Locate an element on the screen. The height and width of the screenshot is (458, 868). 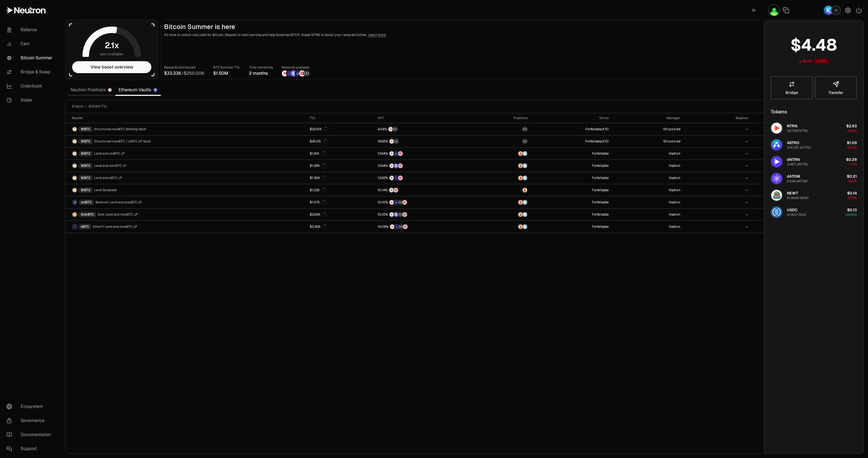
span: $0.21 is located at coordinates (851, 177).